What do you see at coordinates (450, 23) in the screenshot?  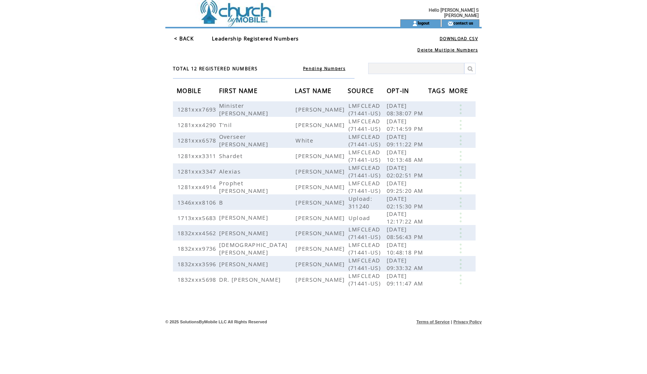 I see `img: contact_us_icon.gif` at bounding box center [450, 23].